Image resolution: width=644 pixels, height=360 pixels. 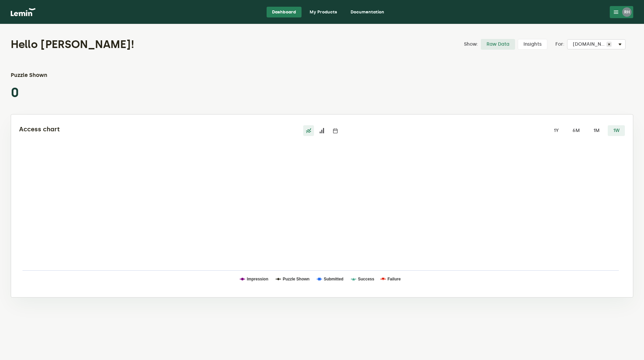 I want to click on h3: Puzzle Shown, so click(x=39, y=75).